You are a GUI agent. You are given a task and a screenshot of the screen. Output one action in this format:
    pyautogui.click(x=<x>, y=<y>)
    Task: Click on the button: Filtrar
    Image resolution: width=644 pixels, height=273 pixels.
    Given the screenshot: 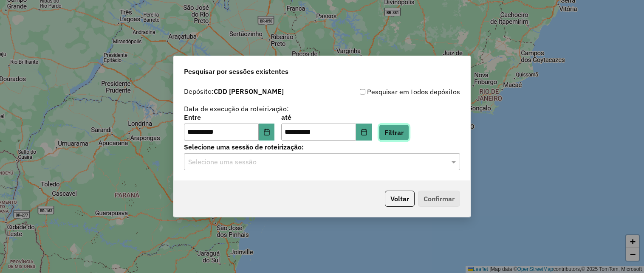 What is the action you would take?
    pyautogui.click(x=394, y=132)
    